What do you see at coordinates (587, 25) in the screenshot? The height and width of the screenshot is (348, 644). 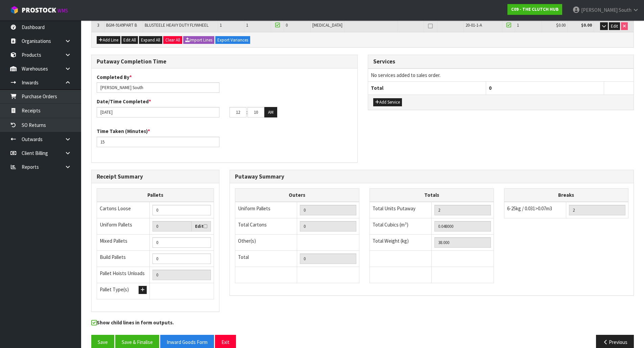 I see `strong: $0.00` at bounding box center [587, 25].